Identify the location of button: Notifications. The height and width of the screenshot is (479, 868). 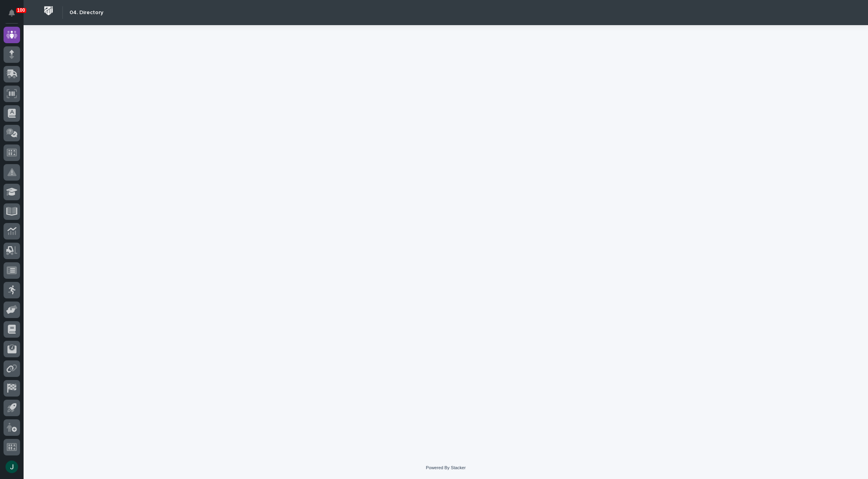
(12, 13).